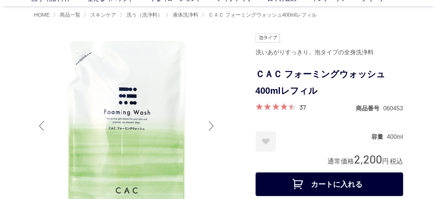 Image resolution: width=437 pixels, height=199 pixels. What do you see at coordinates (385, 161) in the screenshot?
I see `span: 円` at bounding box center [385, 161].